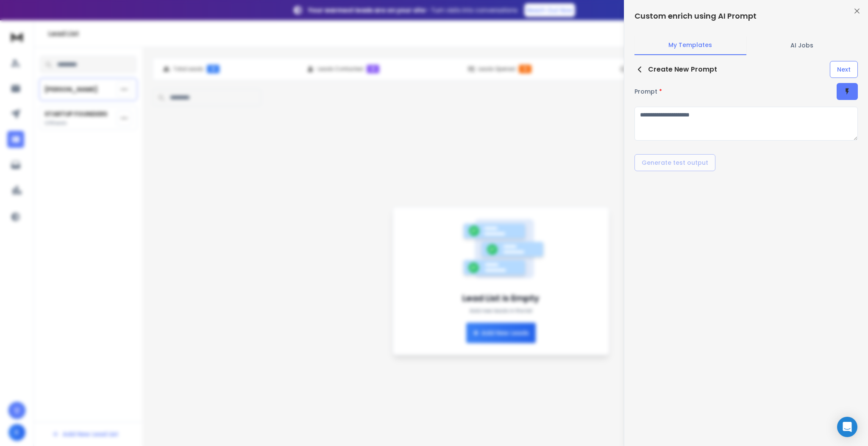 The height and width of the screenshot is (446, 868). What do you see at coordinates (682, 69) in the screenshot?
I see `h1: Create New Prompt` at bounding box center [682, 69].